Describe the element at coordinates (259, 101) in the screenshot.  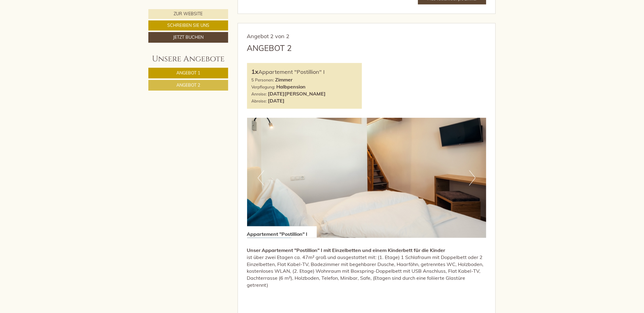
I see `small: Abreise:` at that location.